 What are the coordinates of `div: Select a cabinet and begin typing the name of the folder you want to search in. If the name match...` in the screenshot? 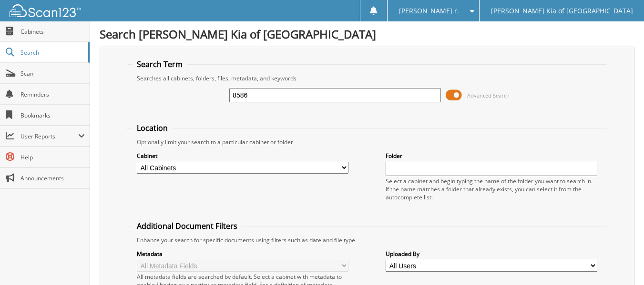 It's located at (491, 189).